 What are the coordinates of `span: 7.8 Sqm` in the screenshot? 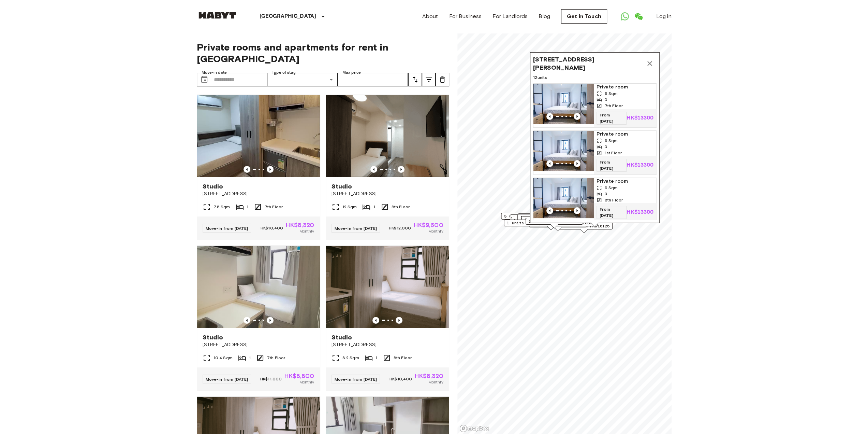 It's located at (221, 207).